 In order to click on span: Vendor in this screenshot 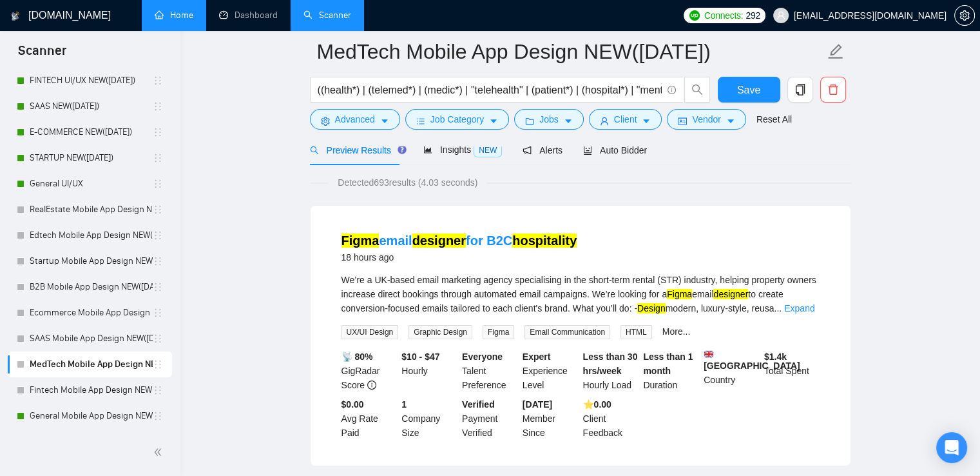, I will do `click(706, 119)`.